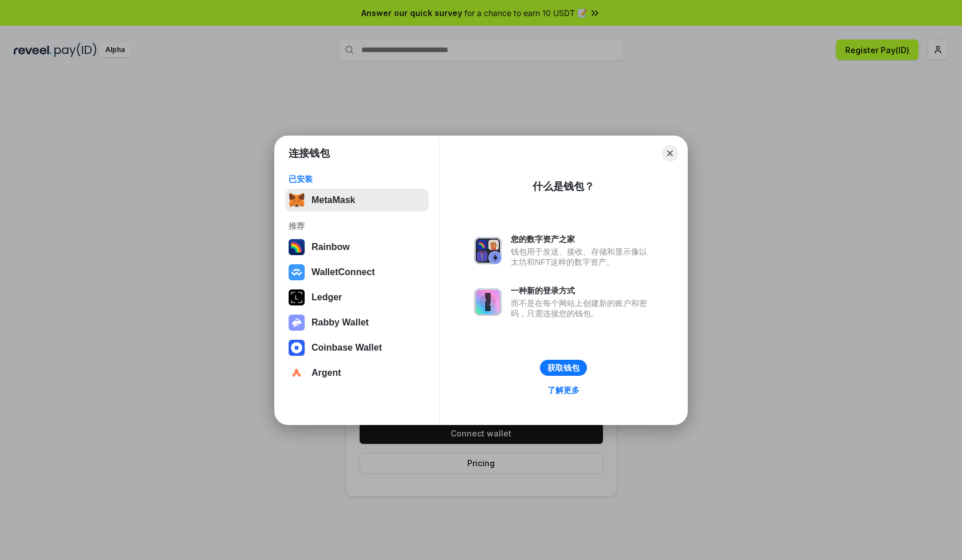  I want to click on h1: 连接钱包, so click(310, 153).